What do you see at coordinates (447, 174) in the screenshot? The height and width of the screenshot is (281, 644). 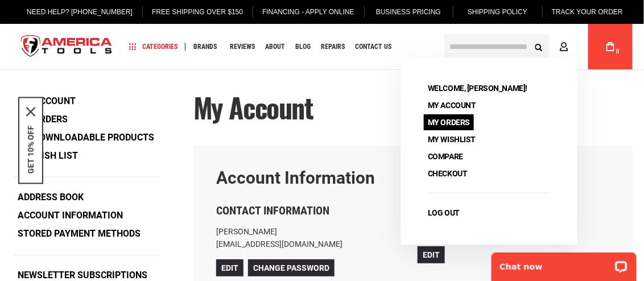 I see `a: Checkout` at bounding box center [447, 174].